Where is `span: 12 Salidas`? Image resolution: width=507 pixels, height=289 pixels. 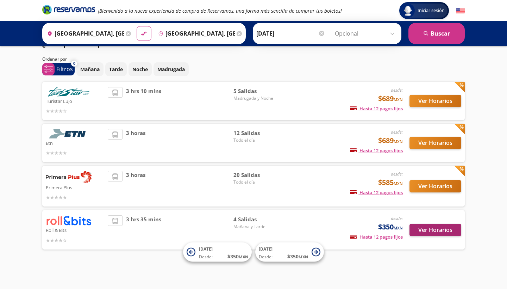
span: 12 Salidas is located at coordinates (258, 133).